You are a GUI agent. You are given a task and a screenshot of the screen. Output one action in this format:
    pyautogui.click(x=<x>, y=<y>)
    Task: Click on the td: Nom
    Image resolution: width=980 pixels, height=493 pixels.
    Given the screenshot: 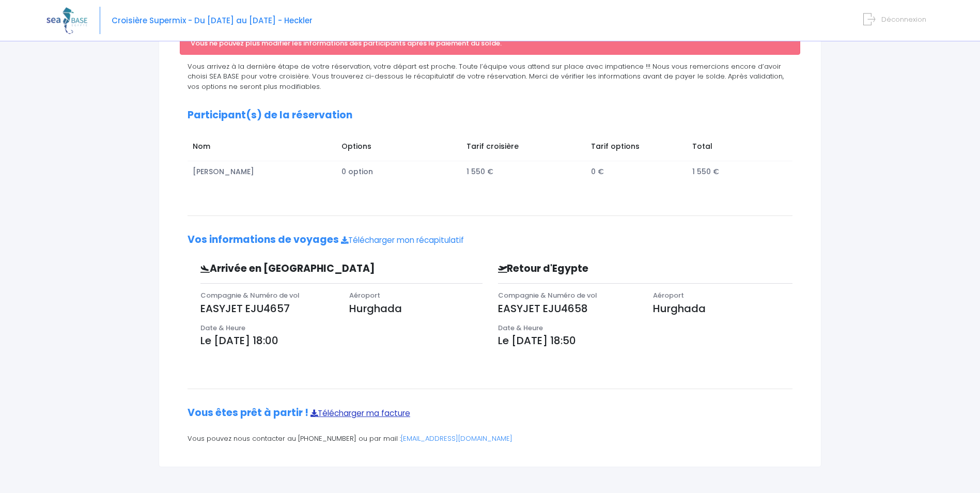 What is the action you would take?
    pyautogui.click(x=262, y=148)
    